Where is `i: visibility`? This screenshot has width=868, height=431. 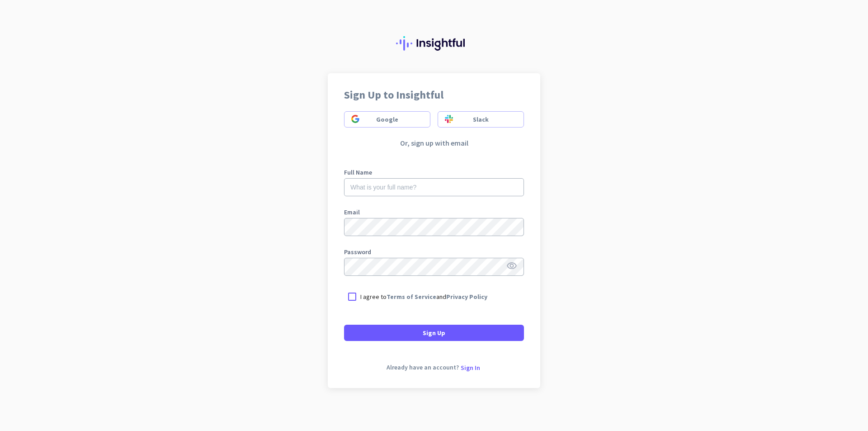 i: visibility is located at coordinates (512, 266).